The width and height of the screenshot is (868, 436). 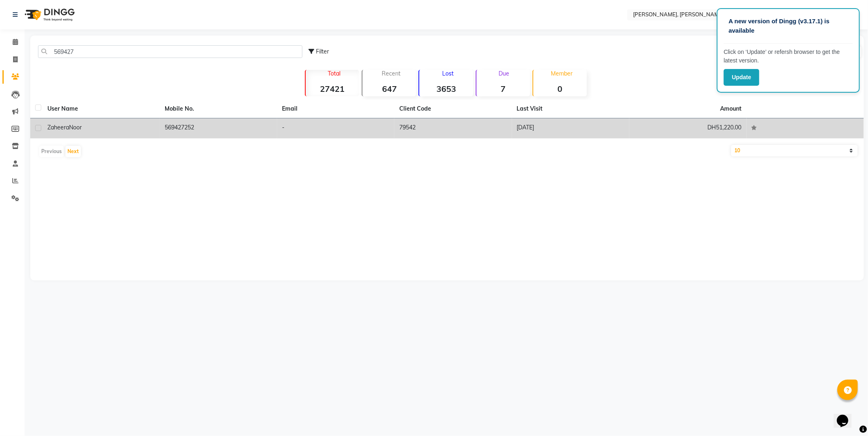 I want to click on th: Amount, so click(x=731, y=109).